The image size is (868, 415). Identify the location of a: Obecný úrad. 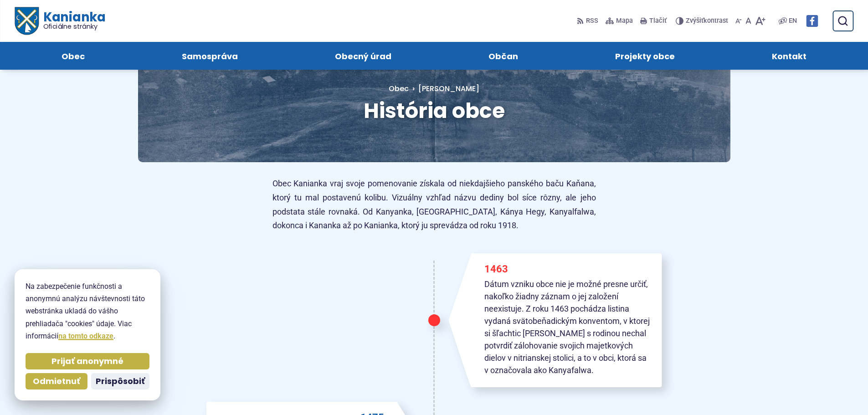
(362, 55).